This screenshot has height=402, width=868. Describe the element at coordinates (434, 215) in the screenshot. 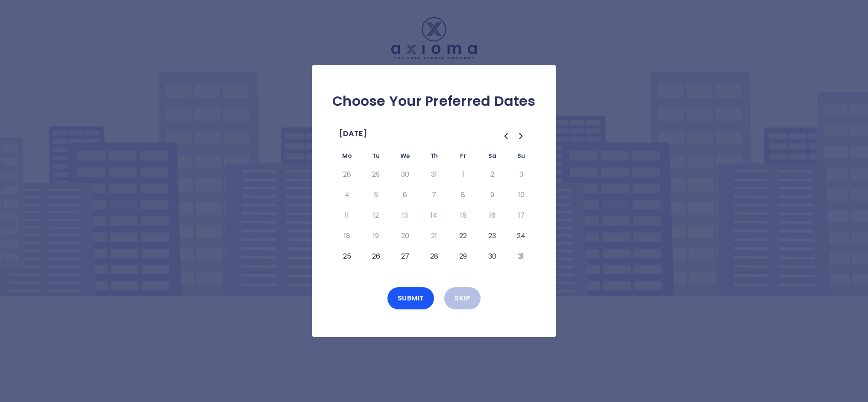

I see `button: Today, Thursday, August 14th, 2025` at that location.